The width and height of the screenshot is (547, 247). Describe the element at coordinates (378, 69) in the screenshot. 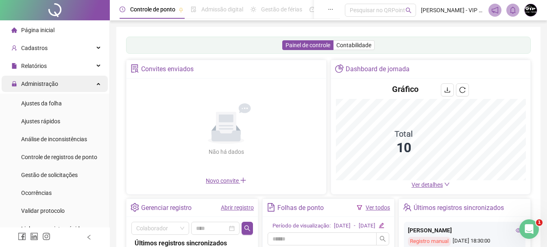

I see `div: Dashboard de jornada` at that location.